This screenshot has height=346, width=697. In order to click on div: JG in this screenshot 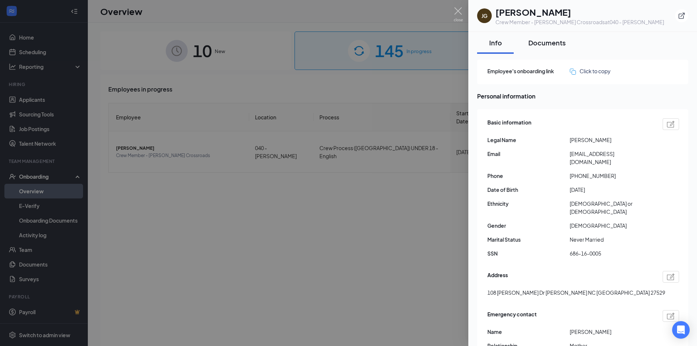, I will do `click(485, 16)`.